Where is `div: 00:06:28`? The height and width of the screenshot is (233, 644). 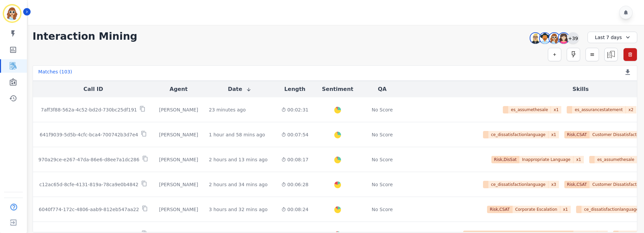
div: 00:06:28 is located at coordinates (295, 185).